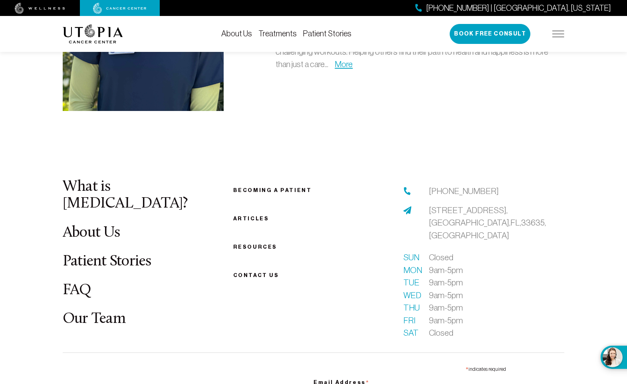  Describe the element at coordinates (256, 275) in the screenshot. I see `span: Contact us` at that location.